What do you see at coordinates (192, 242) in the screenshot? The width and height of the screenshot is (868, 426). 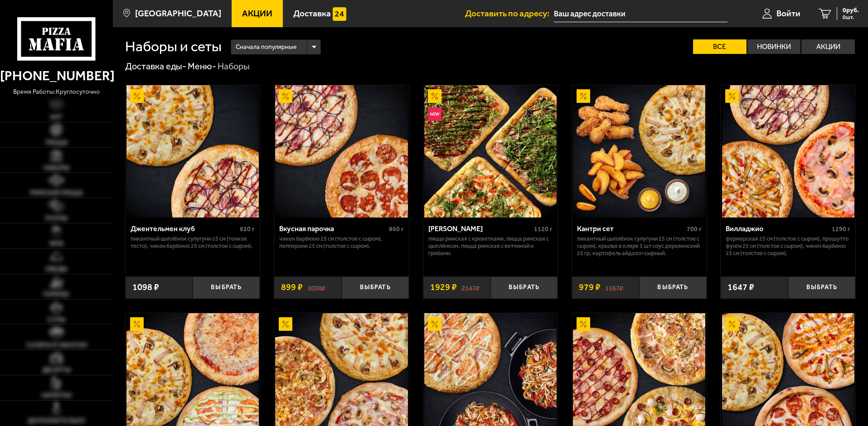 I see `p: Пикантный цыплёнок сулугуни 25 см (тонкое тесто), Чикен Барбекю 25 см (толстое с сыром).` at bounding box center [192, 242].